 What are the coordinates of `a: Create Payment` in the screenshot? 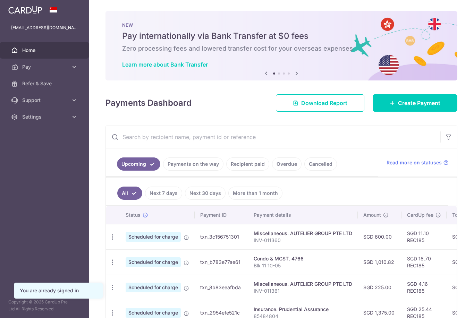 It's located at (415, 103).